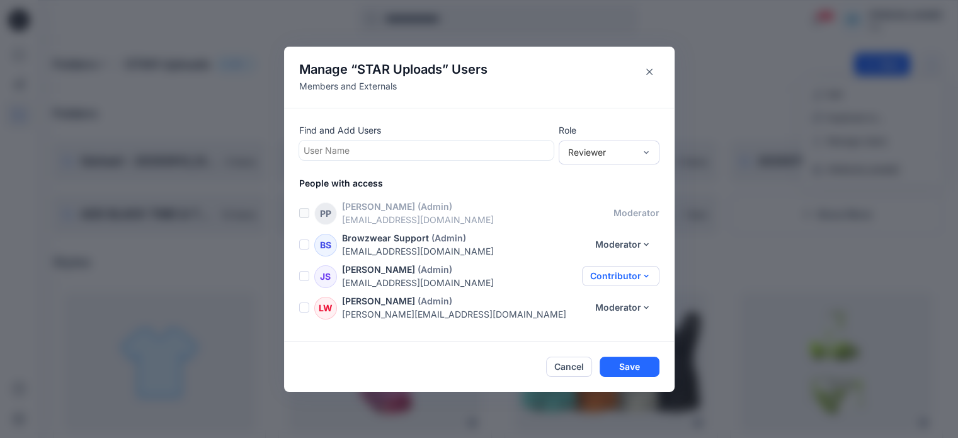  Describe the element at coordinates (427, 130) in the screenshot. I see `p: Find and Add Users` at that location.